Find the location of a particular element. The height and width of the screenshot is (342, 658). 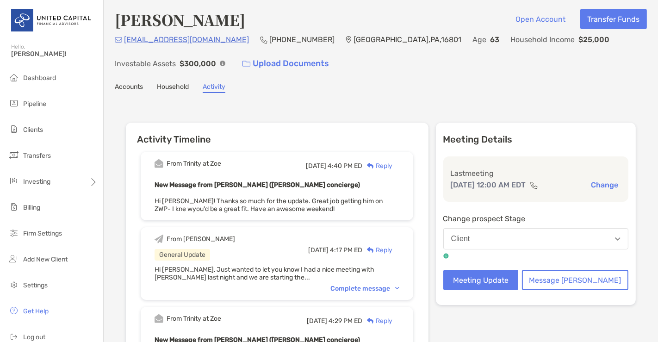

span: Settings is located at coordinates (35, 285).